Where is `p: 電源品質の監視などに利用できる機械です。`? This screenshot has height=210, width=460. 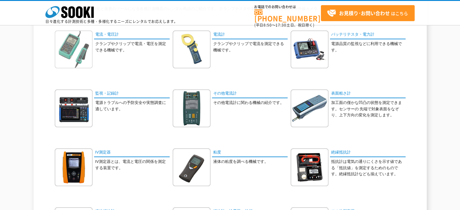
p: 電源品質の監視などに利用できる機械です。 is located at coordinates (368, 47).